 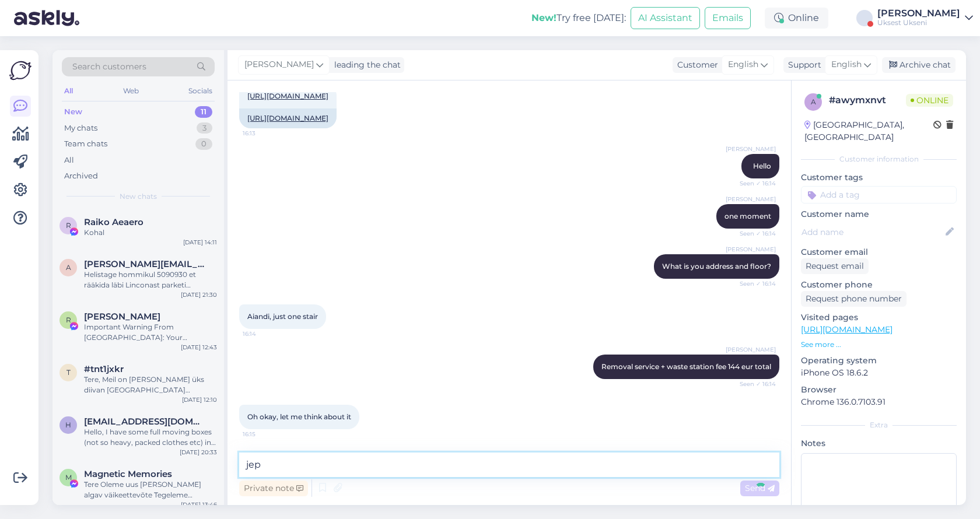 I want to click on span: Search customers, so click(x=109, y=67).